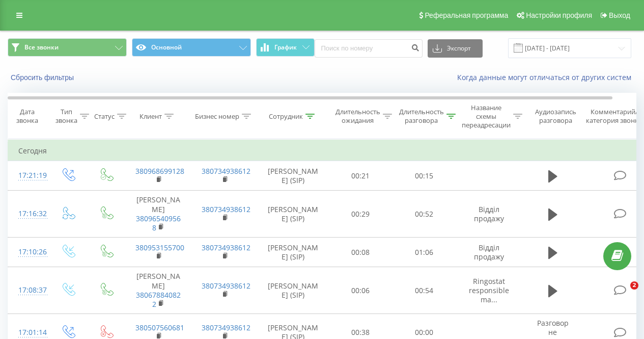 Image resolution: width=644 pixels, height=339 pixels. What do you see at coordinates (424, 214) in the screenshot?
I see `td: 00:52` at bounding box center [424, 214].